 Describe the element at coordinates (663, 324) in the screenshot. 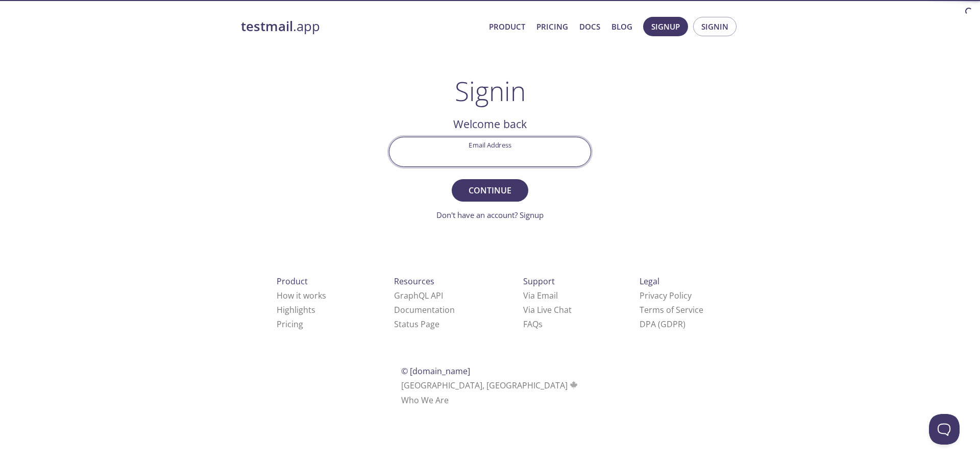

I see `a: DPA (GDPR)` at that location.